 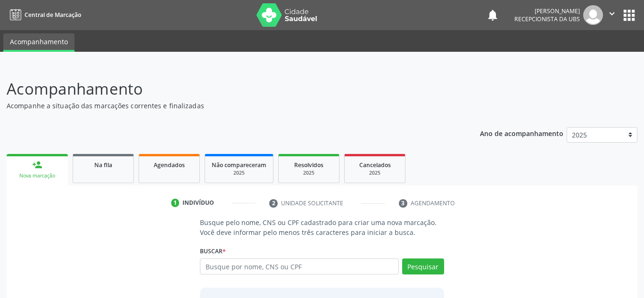 What do you see at coordinates (44, 15) in the screenshot?
I see `a: Central de Marcação` at bounding box center [44, 15].